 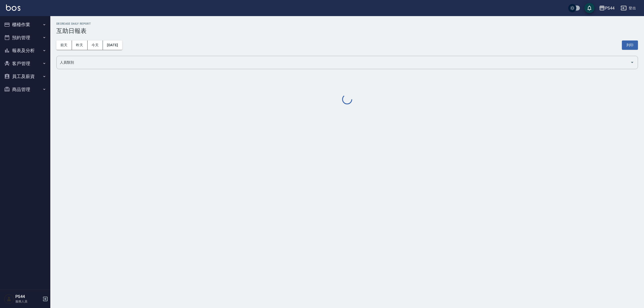 What do you see at coordinates (25, 76) in the screenshot?
I see `button: 員工及薪資` at bounding box center [25, 76].